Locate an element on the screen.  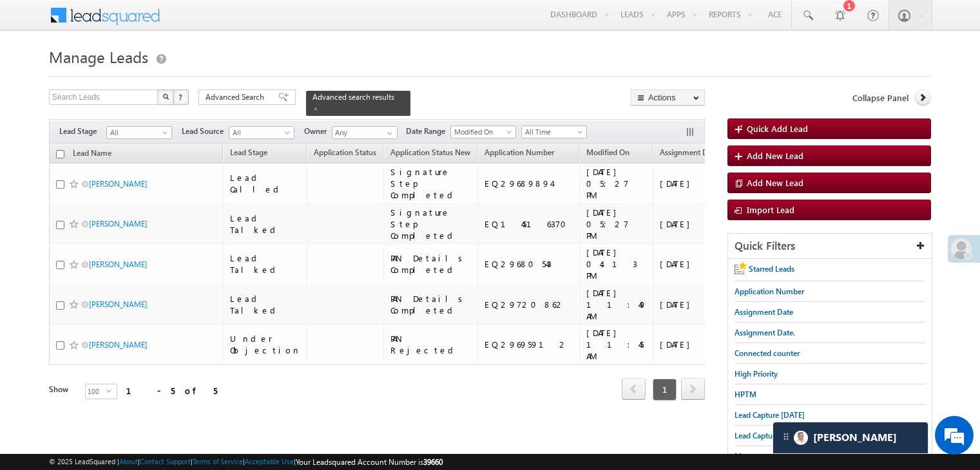
a: Lead Name is located at coordinates (92, 154).